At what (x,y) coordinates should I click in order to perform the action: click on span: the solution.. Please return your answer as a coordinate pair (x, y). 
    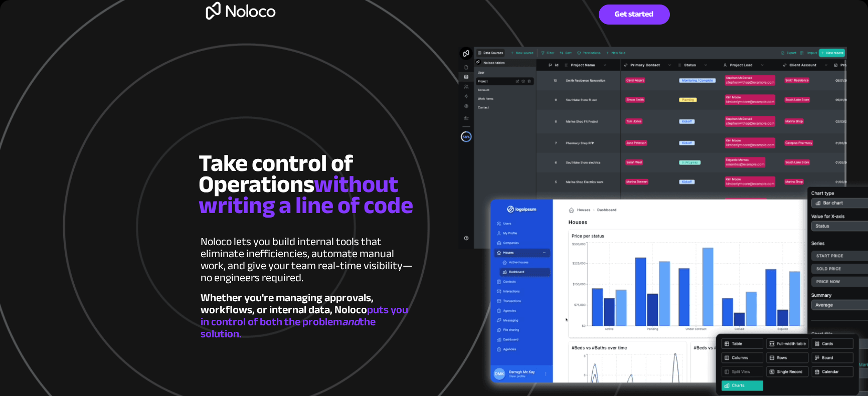
    Looking at the image, I should click on (288, 328).